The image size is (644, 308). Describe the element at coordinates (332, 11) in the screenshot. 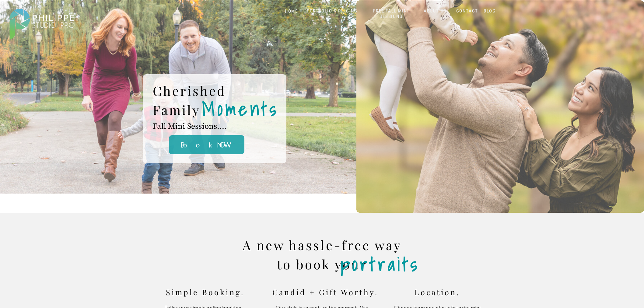

I see `nav: PORTFOLIO & PRICING` at that location.